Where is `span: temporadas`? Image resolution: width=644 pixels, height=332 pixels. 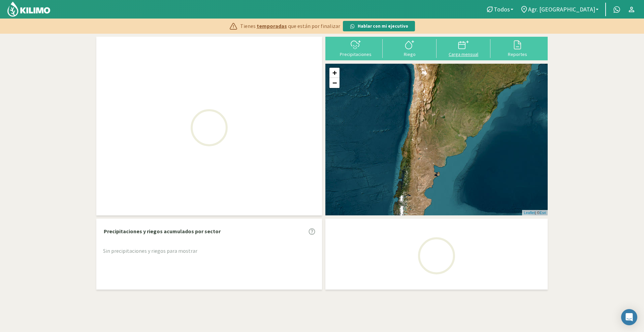 span: temporadas is located at coordinates (272, 26).